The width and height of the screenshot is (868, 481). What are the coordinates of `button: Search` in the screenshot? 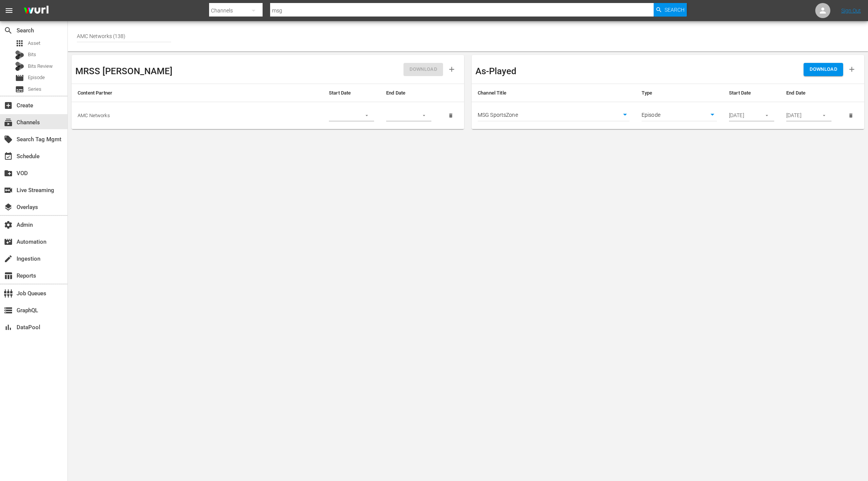 It's located at (671, 10).